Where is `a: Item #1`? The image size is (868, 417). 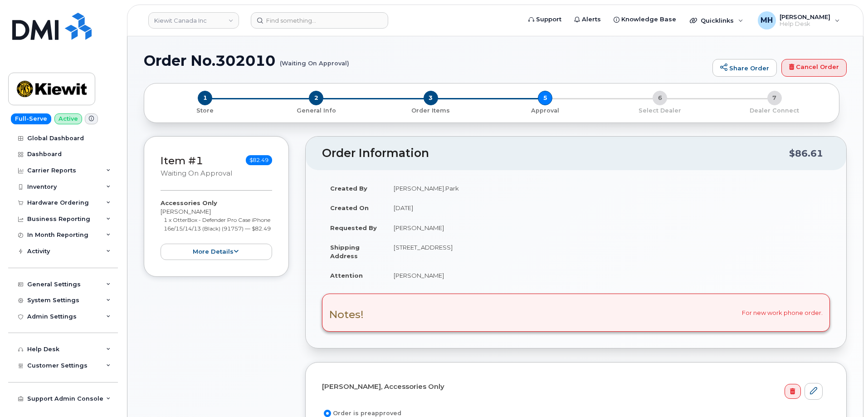
a: Item #1 is located at coordinates (182, 160).